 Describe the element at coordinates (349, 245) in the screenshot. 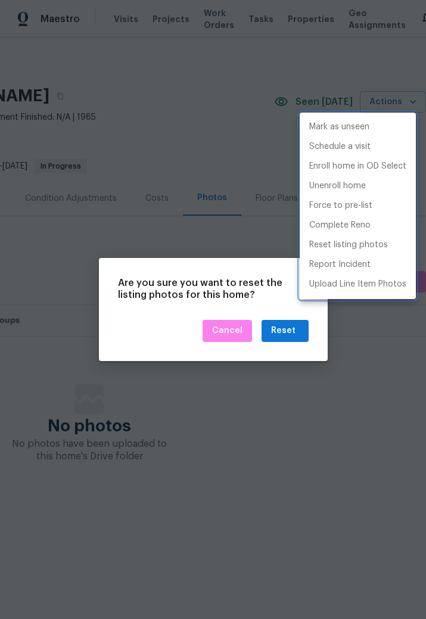

I see `p: Reset listing photos` at that location.